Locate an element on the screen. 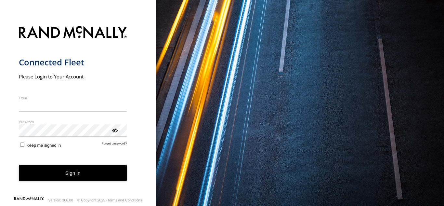 The image size is (444, 206). form: main is located at coordinates (78, 109).